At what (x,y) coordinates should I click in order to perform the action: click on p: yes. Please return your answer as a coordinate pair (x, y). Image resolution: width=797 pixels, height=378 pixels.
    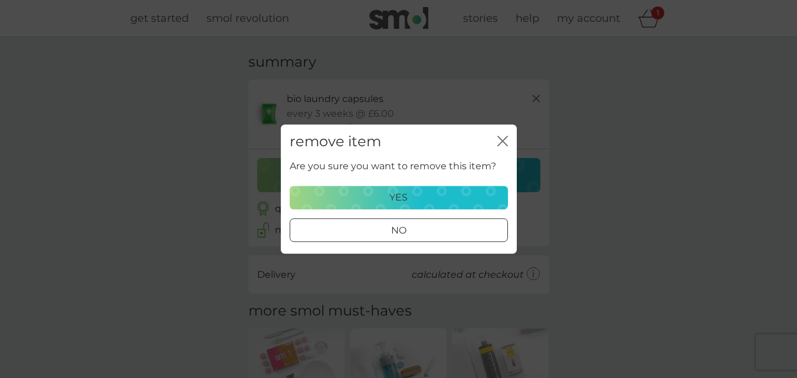
    Looking at the image, I should click on (398, 198).